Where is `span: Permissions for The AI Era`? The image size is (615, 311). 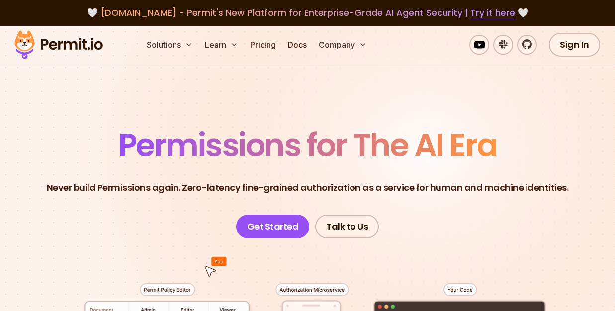
span: Permissions for The AI Era is located at coordinates (308, 145).